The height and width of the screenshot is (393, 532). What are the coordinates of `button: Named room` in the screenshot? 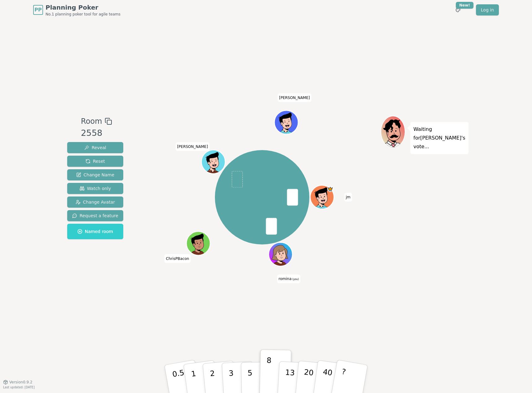 It's located at (95, 231).